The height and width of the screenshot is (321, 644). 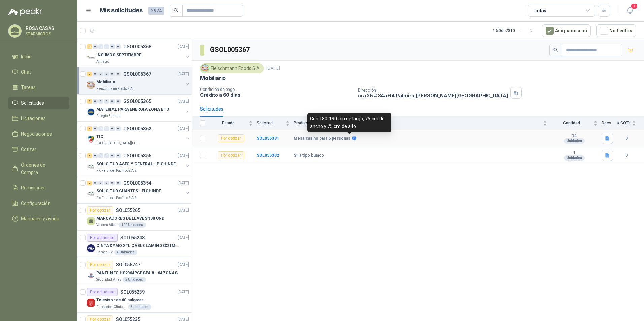 I want to click on p: Seguridad Atlas, so click(x=109, y=280).